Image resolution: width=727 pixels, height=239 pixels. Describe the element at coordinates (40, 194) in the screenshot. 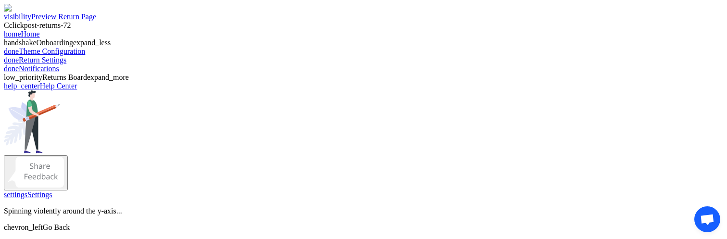

I see `span: Settings` at that location.